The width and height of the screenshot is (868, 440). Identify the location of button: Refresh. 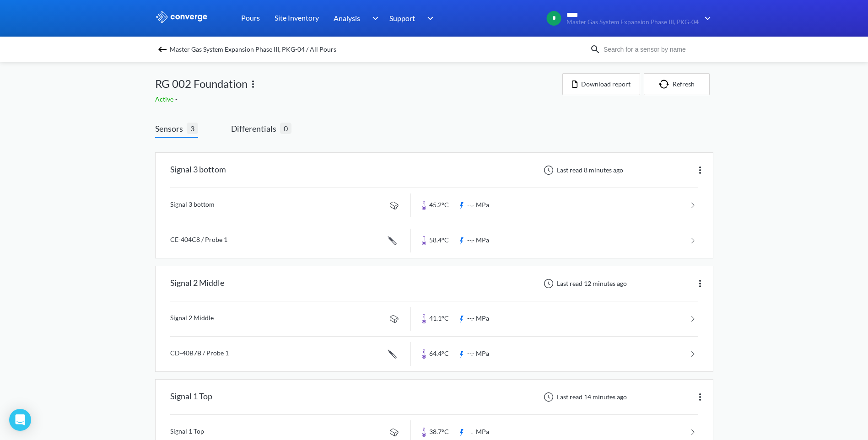
(677, 84).